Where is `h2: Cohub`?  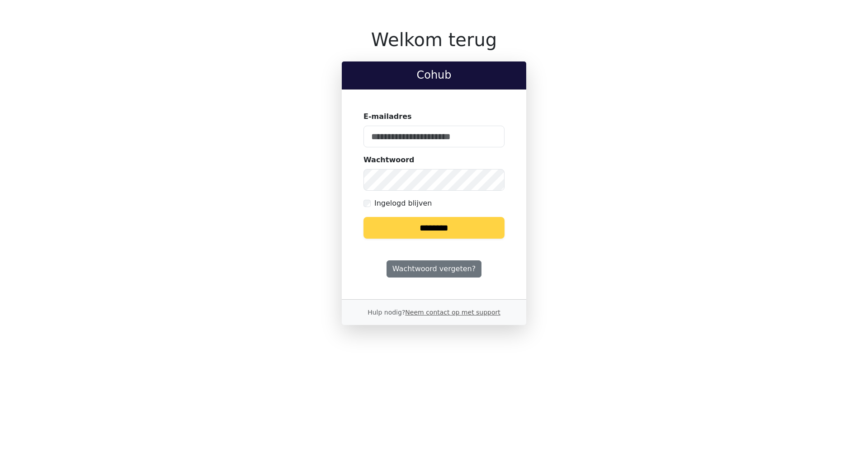
h2: Cohub is located at coordinates (434, 75).